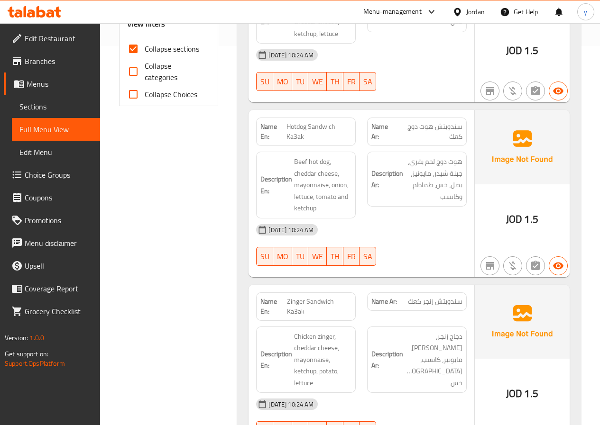  I want to click on a: Support.OpsPlatform, so click(35, 364).